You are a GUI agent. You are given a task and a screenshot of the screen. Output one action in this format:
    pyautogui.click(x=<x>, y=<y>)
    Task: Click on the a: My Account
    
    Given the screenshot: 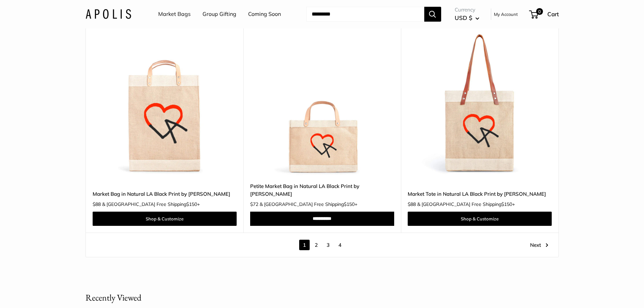 What is the action you would take?
    pyautogui.click(x=506, y=14)
    